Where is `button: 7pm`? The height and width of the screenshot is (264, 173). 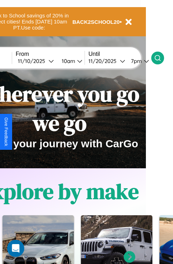
button: 7pm is located at coordinates (138, 61).